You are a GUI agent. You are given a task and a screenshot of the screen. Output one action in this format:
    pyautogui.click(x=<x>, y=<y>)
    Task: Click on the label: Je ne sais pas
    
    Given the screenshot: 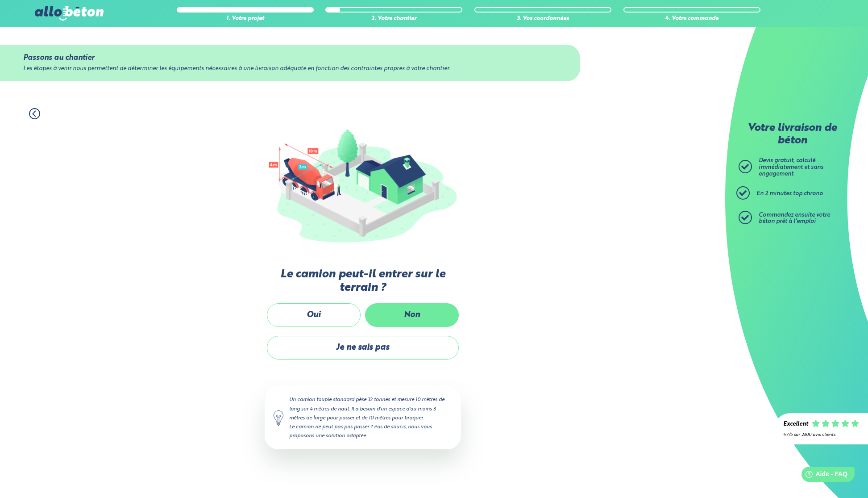 What is the action you would take?
    pyautogui.click(x=363, y=347)
    